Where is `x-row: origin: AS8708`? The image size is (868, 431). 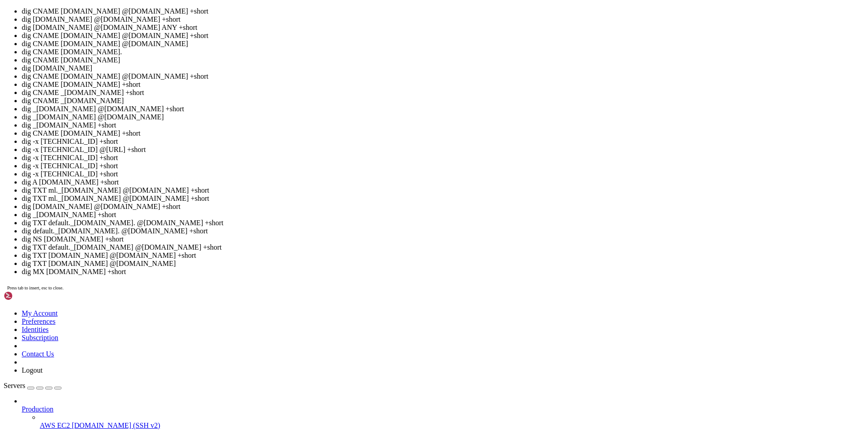
x-row: origin: AS8708 is located at coordinates (377, 315).